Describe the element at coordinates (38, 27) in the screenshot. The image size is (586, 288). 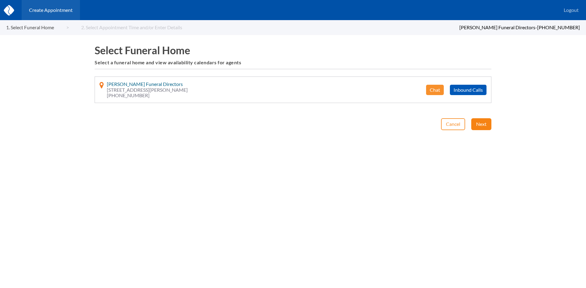
I see `a: 1. Select Funeral Home` at that location.